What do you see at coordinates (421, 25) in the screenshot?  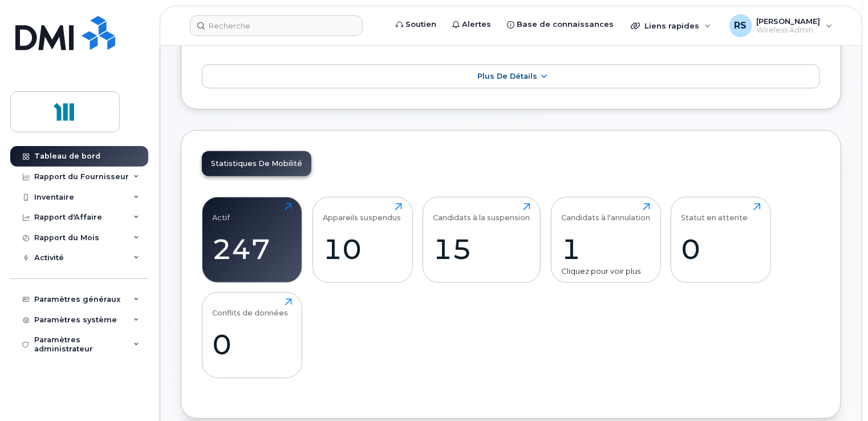 I see `span: Soutien` at bounding box center [421, 25].